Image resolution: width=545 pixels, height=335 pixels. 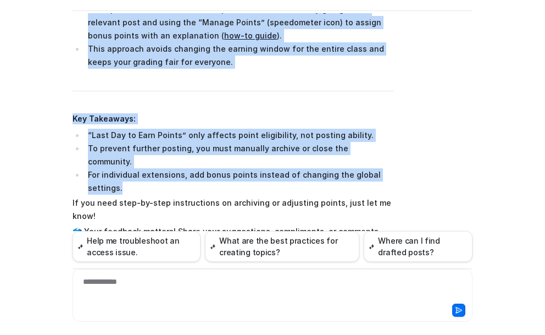 What do you see at coordinates (233, 238) in the screenshot?
I see `p: 🗳️ Your feedback matters! Share your suggestions, compliments, or comments about Knowbot here:` at bounding box center [233, 238].